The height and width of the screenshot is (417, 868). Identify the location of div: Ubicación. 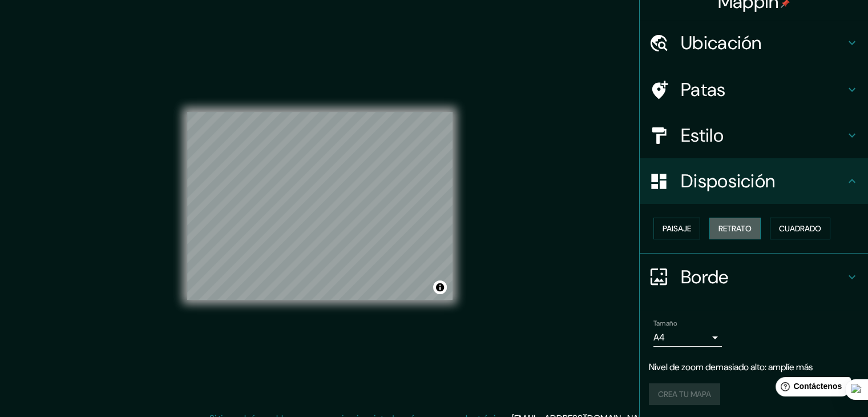
(754, 43).